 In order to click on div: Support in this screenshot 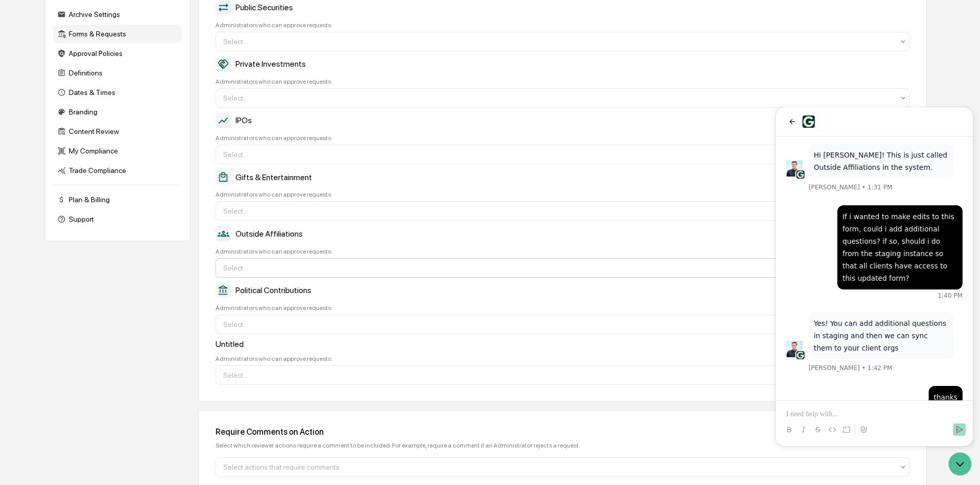, I will do `click(118, 219)`.